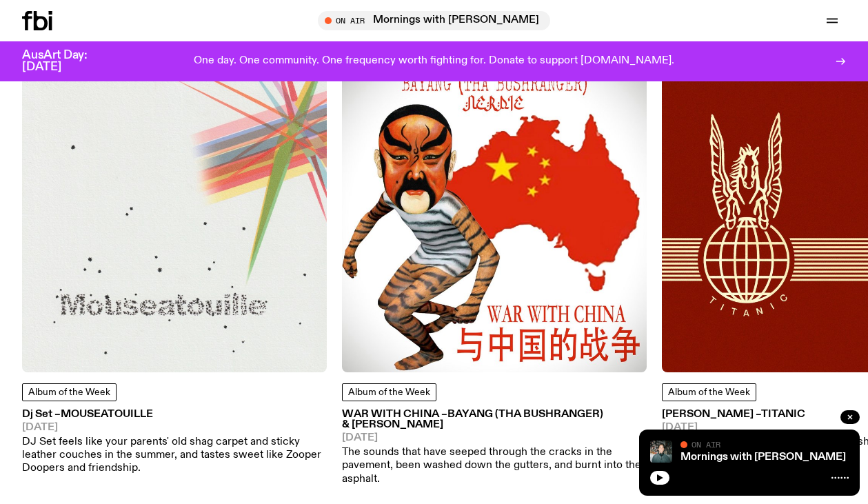 This screenshot has width=868, height=504. I want to click on p: The sounds that have seeped through the cracks in the pavement, been washed down the gutters, and..., so click(494, 466).